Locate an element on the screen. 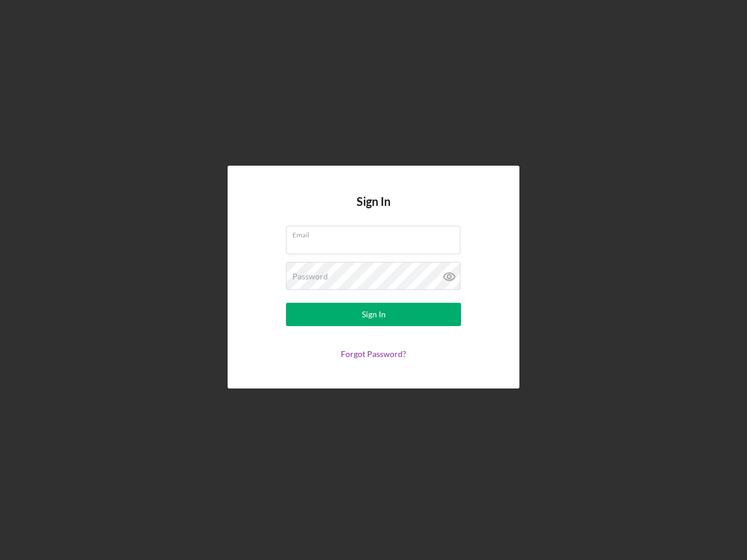  a: Forgot Password? is located at coordinates (374, 354).